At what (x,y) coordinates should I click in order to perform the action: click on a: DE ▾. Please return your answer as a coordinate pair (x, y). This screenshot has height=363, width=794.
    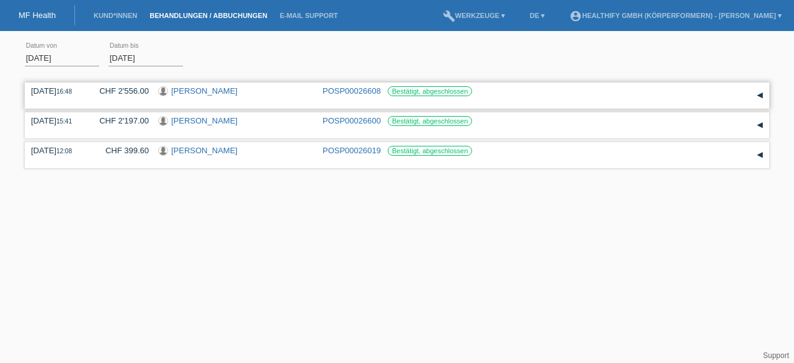
    Looking at the image, I should click on (537, 16).